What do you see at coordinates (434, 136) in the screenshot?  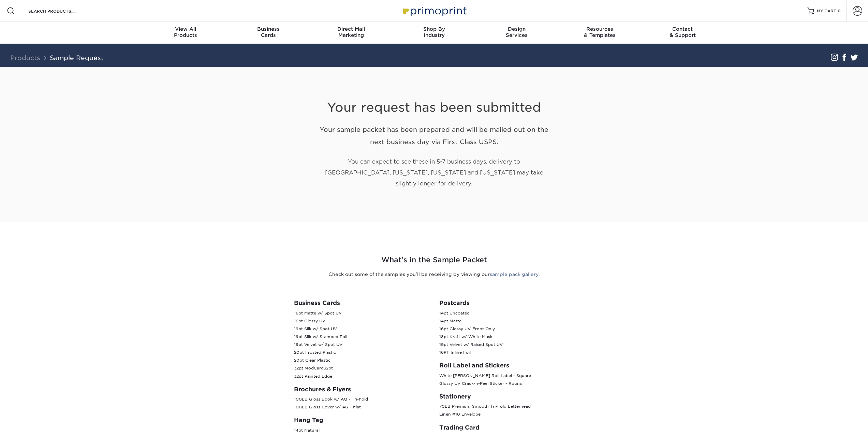 I see `h2: Your sample packet has been prepared and will be mailed out on the next business day via First Cl...` at bounding box center [434, 136].